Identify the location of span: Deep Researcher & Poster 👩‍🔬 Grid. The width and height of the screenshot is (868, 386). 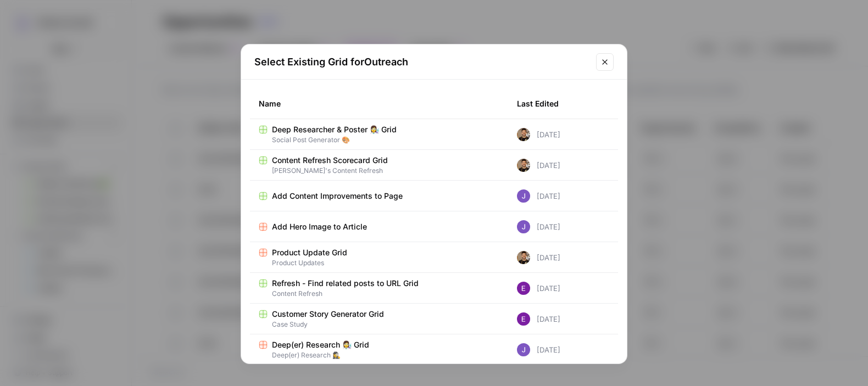
(334, 129).